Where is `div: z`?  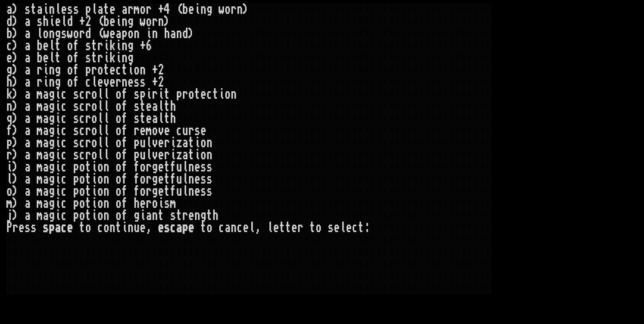 div: z is located at coordinates (179, 143).